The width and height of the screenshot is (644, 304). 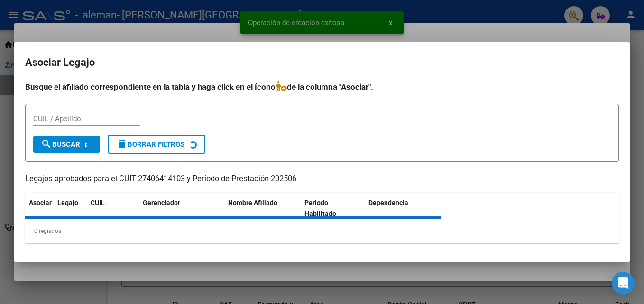 I want to click on mat-icon: delete, so click(x=122, y=144).